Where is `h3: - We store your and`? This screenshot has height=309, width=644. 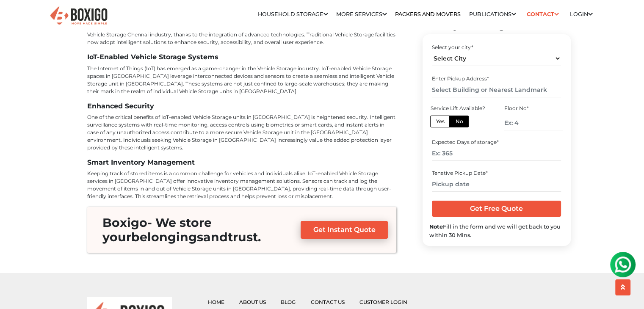 h3: - We store your and is located at coordinates (190, 230).